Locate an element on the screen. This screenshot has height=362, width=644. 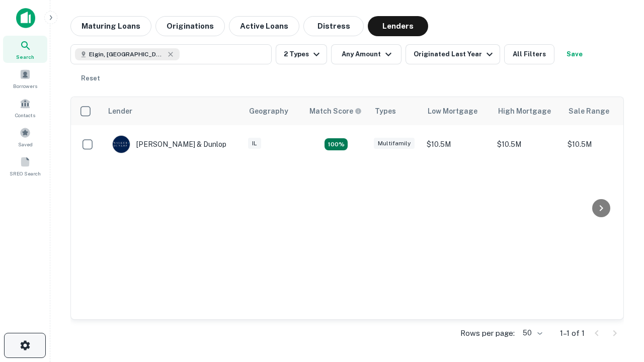
a: Borrowers is located at coordinates (25, 78).